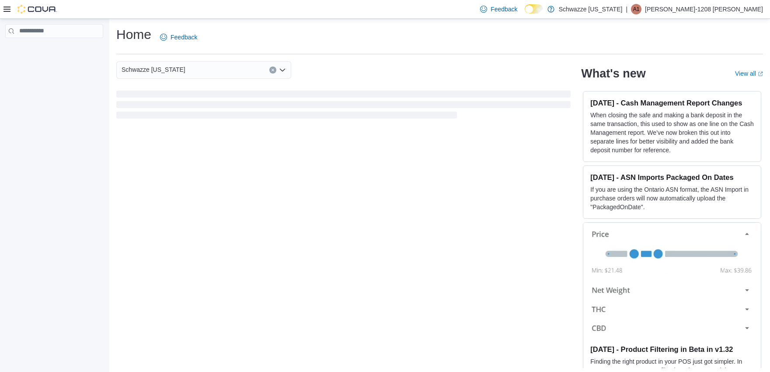 This screenshot has height=372, width=770. What do you see at coordinates (525, 14) in the screenshot?
I see `span: Dark Mode` at bounding box center [525, 14].